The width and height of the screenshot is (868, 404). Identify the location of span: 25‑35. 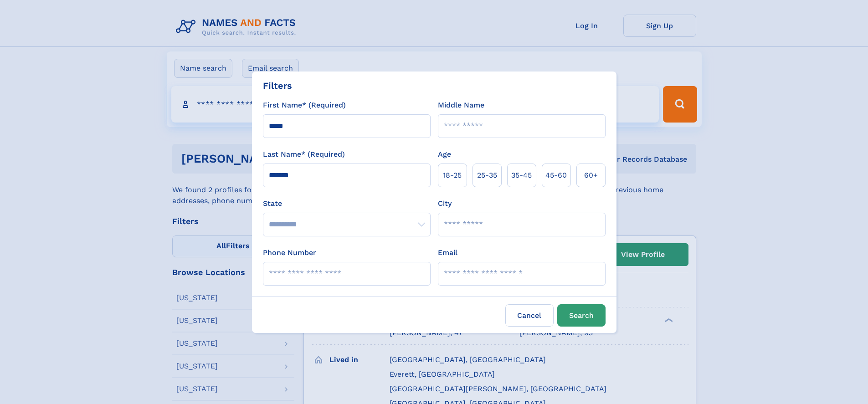
(487, 175).